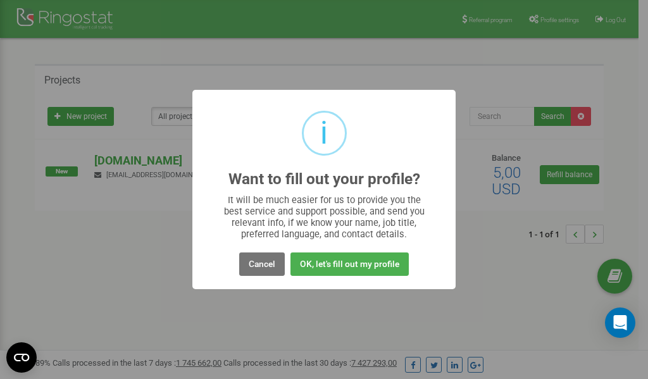 This screenshot has height=379, width=648. What do you see at coordinates (22, 358) in the screenshot?
I see `button: Open CMP widget` at bounding box center [22, 358].